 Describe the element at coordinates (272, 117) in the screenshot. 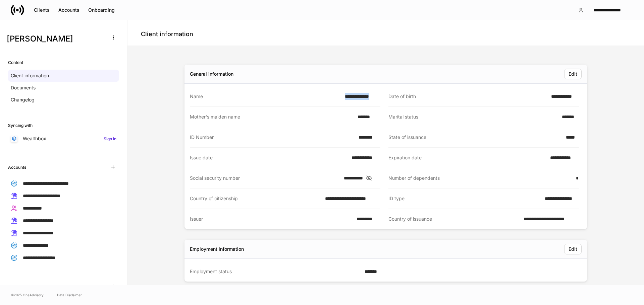

I see `div: Mother's maiden name` at that location.